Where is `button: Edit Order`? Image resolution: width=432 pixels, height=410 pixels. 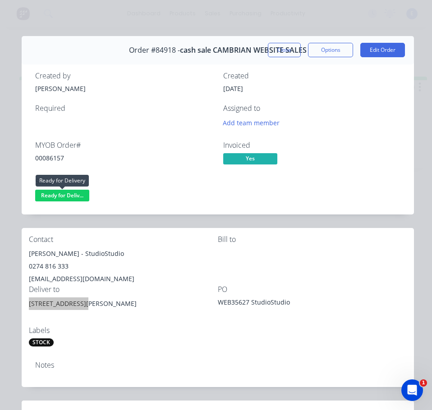
button: Edit Order is located at coordinates (382, 50).